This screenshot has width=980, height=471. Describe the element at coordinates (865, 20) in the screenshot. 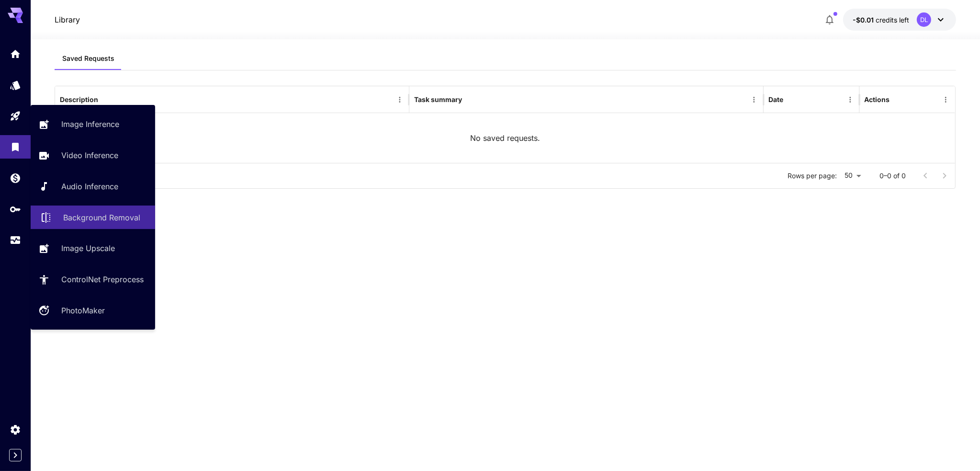

I see `span: -$0.01` at that location.